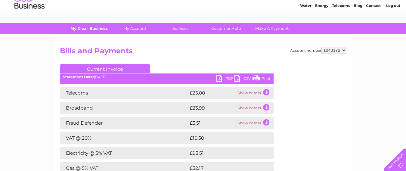  I want to click on td: Telecoms, so click(124, 93).